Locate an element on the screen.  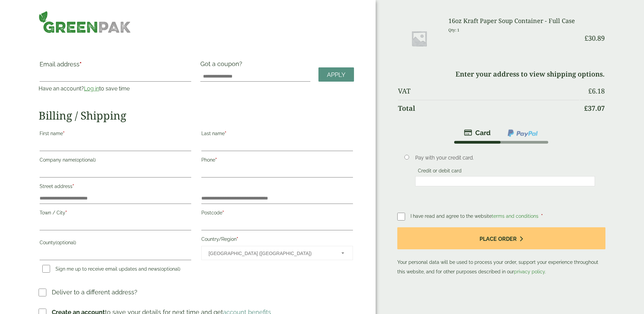
p: Have an account? to save time is located at coordinates (115, 89).